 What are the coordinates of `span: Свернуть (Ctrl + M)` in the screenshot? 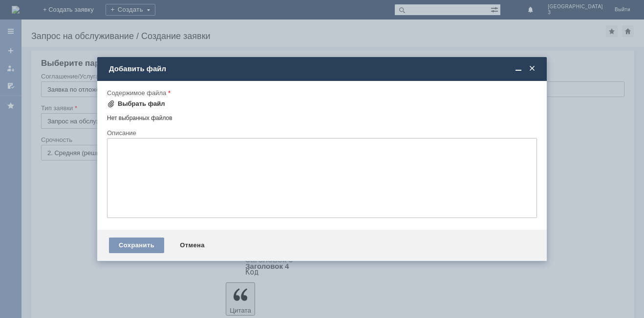 It's located at (518, 69).